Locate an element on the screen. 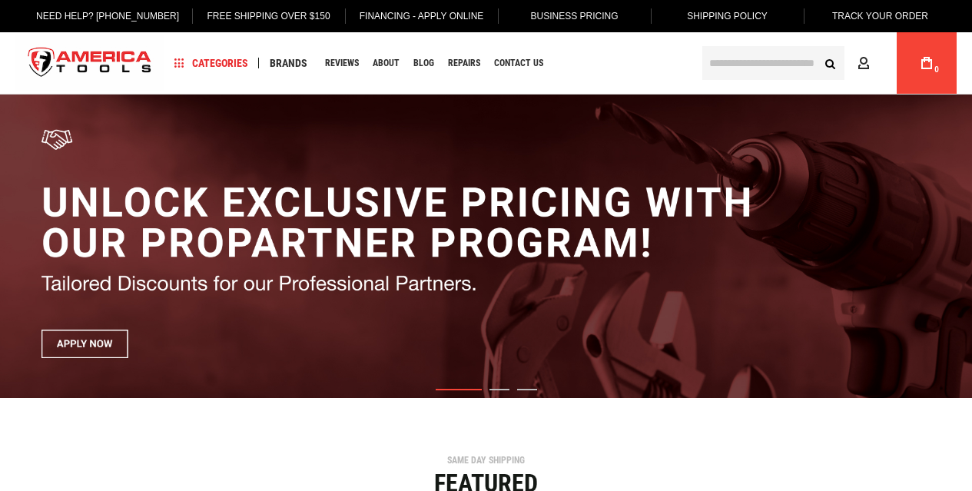  a: Categories is located at coordinates (211, 63).